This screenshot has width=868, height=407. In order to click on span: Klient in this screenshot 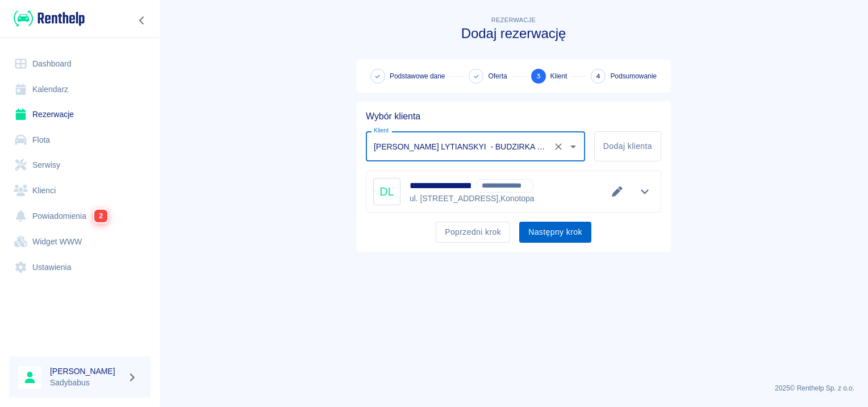, I will do `click(559, 76)`.